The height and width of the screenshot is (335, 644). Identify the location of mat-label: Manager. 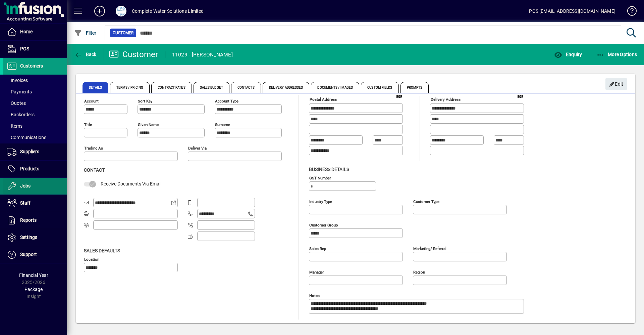
(317, 271).